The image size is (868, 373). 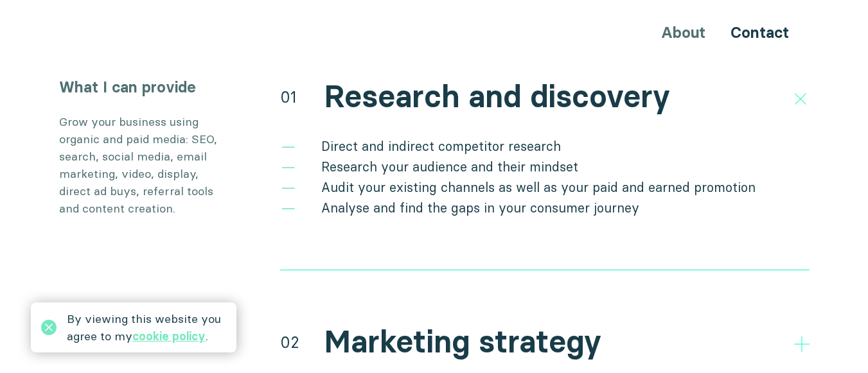 I want to click on a: Contact, so click(x=759, y=32).